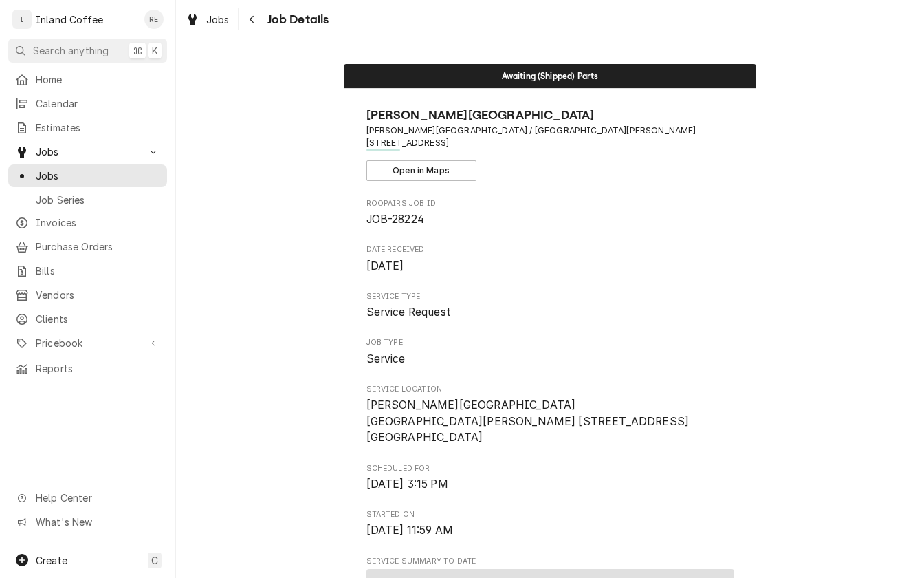 The width and height of the screenshot is (924, 578). I want to click on span: Name, so click(550, 115).